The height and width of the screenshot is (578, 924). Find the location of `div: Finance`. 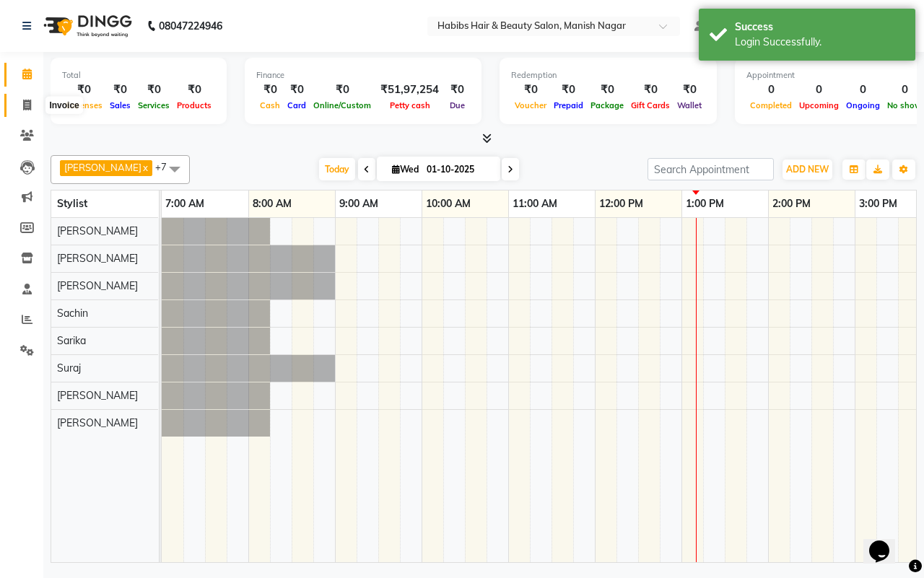

div: Finance is located at coordinates (364, 75).